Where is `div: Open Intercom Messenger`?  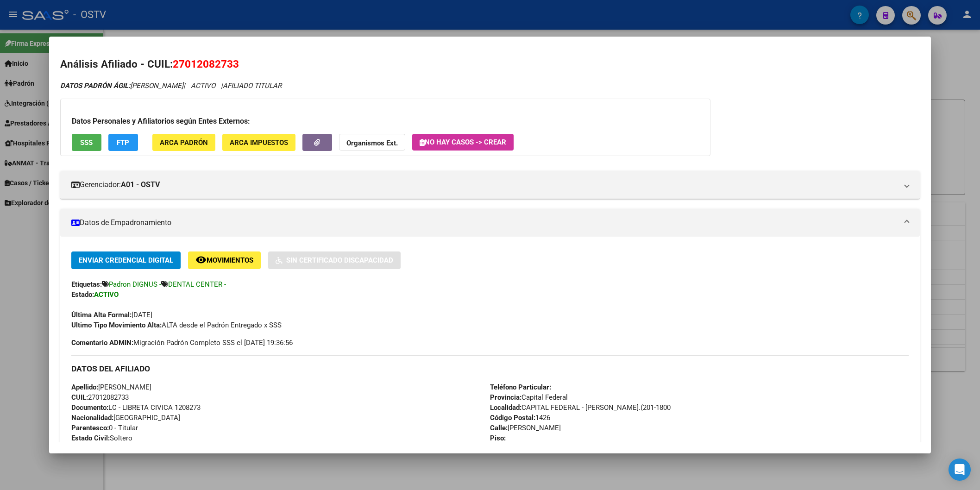
div: Open Intercom Messenger is located at coordinates (960, 470).